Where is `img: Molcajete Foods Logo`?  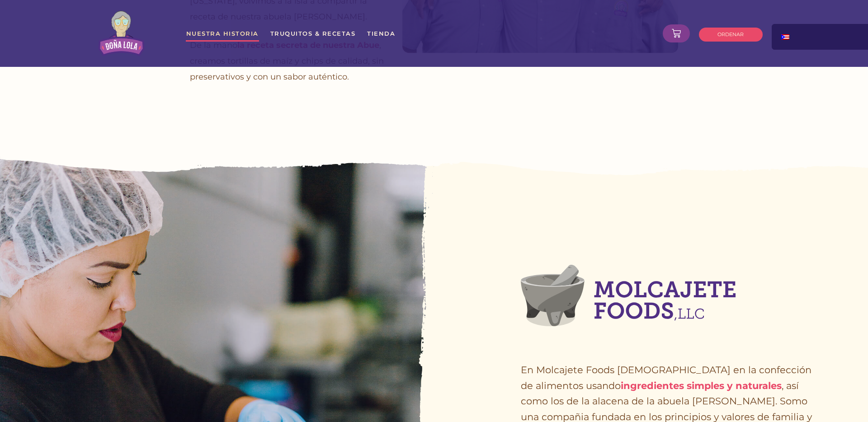 img: Molcajete Foods Logo is located at coordinates (628, 295).